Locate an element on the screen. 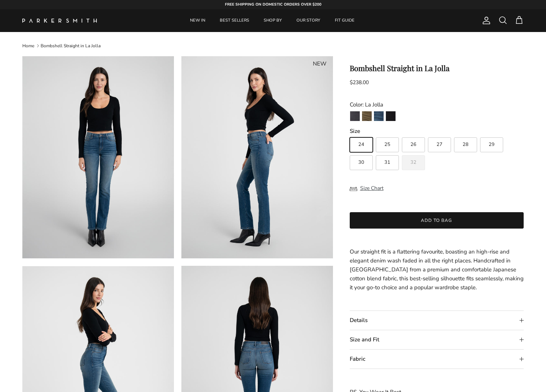 The width and height of the screenshot is (546, 392). a: BEST SELLERS is located at coordinates (234, 20).